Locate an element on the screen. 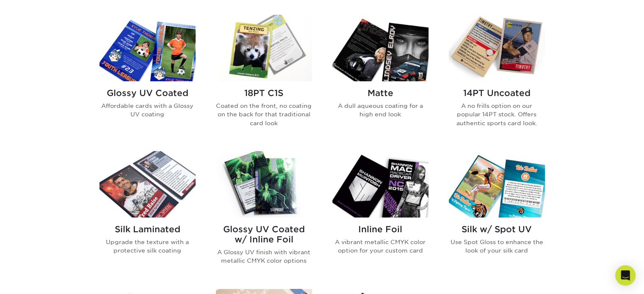 The height and width of the screenshot is (294, 644). h2: Silk w/ Spot UV is located at coordinates (497, 230).